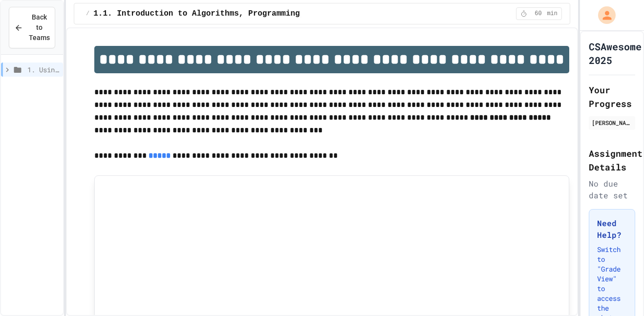 The height and width of the screenshot is (316, 644). Describe the element at coordinates (611, 190) in the screenshot. I see `div: No due date set` at that location.